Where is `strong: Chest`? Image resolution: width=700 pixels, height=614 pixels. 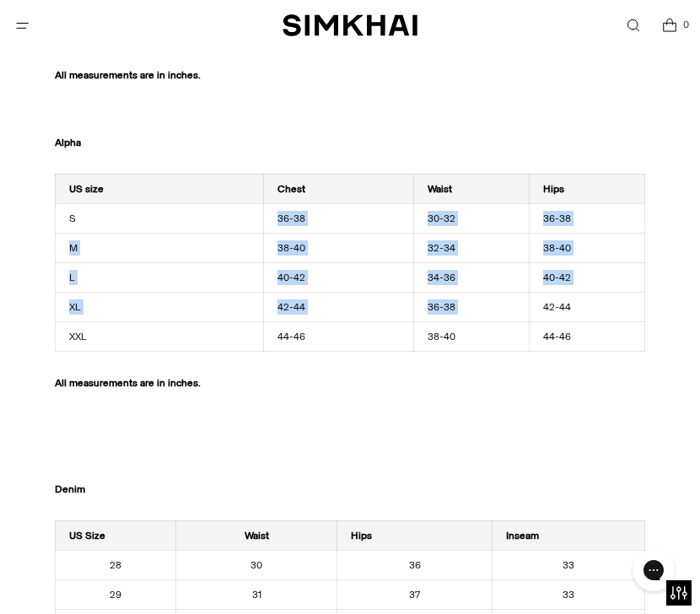
strong: Chest is located at coordinates (291, 189).